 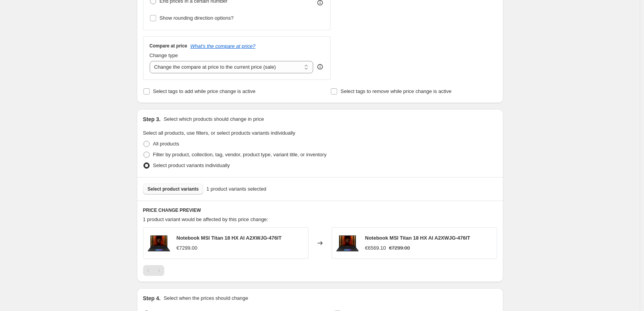 What do you see at coordinates (219, 133) in the screenshot?
I see `span: Select all products, use filters, or select products variants individually` at bounding box center [219, 133].